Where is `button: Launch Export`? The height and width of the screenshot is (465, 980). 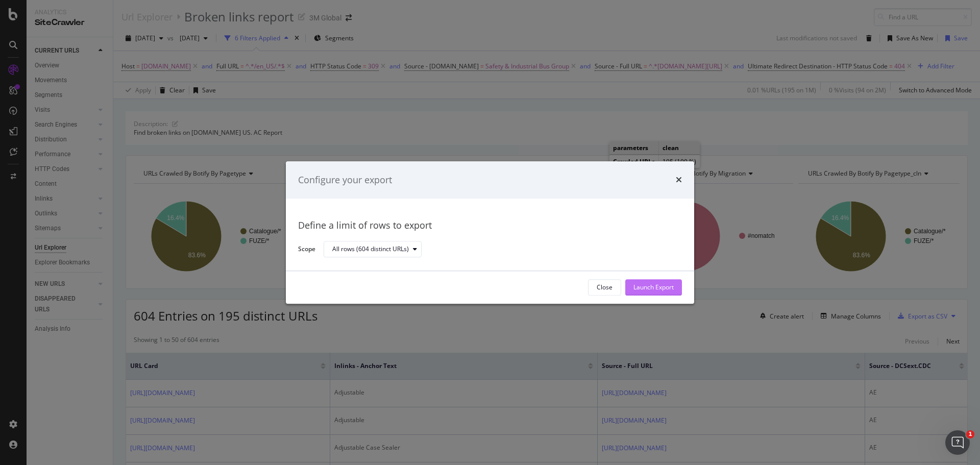
button: Launch Export is located at coordinates (654, 287).